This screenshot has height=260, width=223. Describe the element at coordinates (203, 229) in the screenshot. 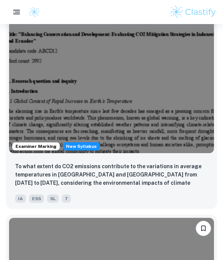

I see `button: Please log in to bookmark exemplars` at that location.